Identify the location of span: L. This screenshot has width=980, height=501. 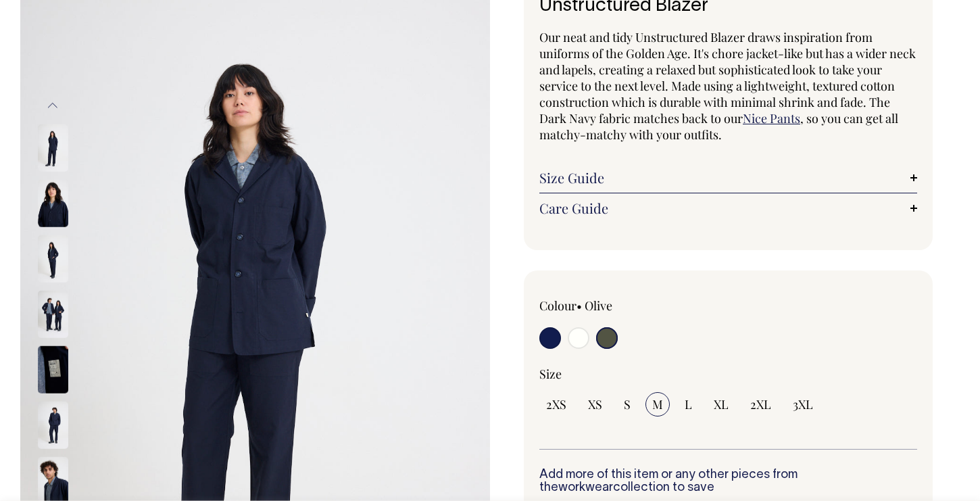
(688, 404).